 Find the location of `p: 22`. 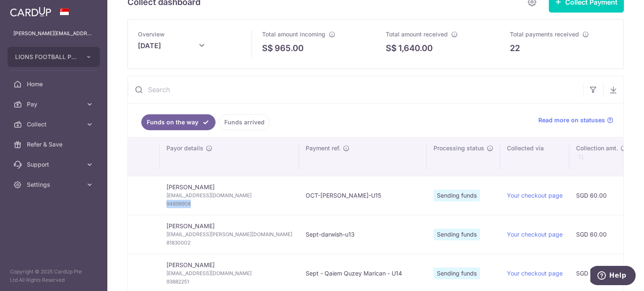

p: 22 is located at coordinates (515, 48).